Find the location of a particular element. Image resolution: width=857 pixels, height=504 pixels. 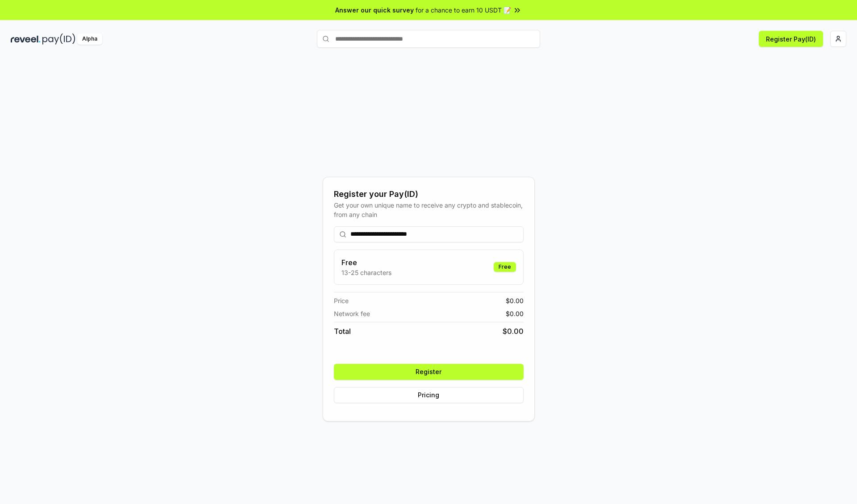

span: Total is located at coordinates (342, 331).